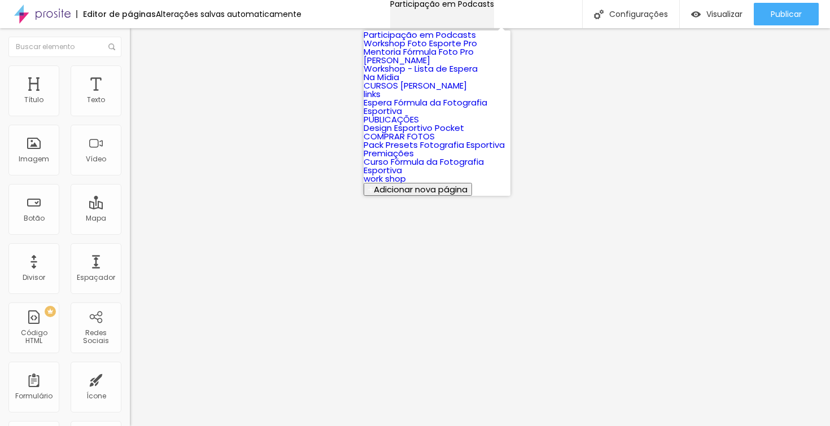 The image size is (830, 426). I want to click on div: Botão, so click(34, 219).